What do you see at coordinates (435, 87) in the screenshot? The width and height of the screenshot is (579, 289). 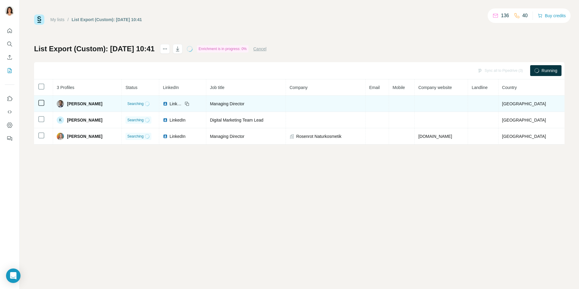 I see `span: Company website` at bounding box center [435, 87].